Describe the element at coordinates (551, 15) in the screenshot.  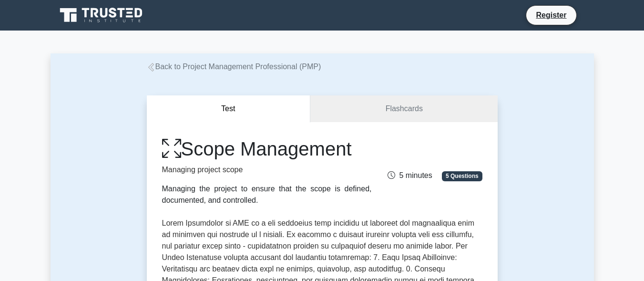
I see `a: Register` at that location.